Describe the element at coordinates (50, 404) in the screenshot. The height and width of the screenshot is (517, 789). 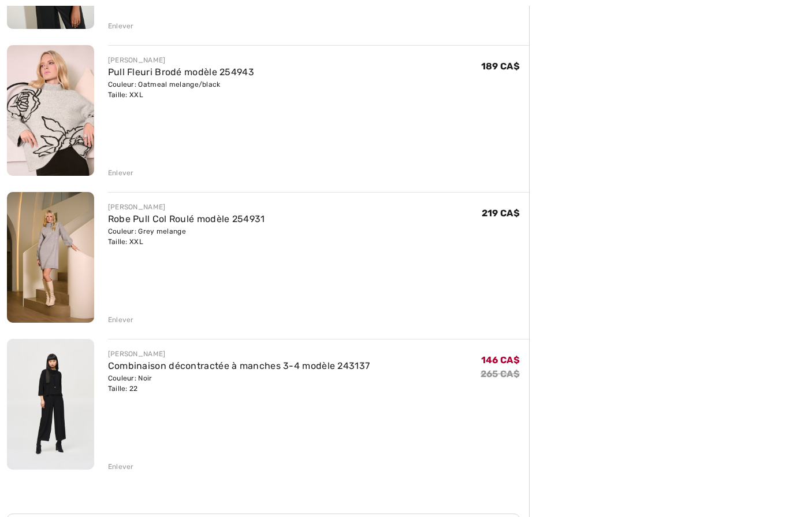
I see `img: Combinaison décontractée à manches 3-4 modèle 243137` at that location.